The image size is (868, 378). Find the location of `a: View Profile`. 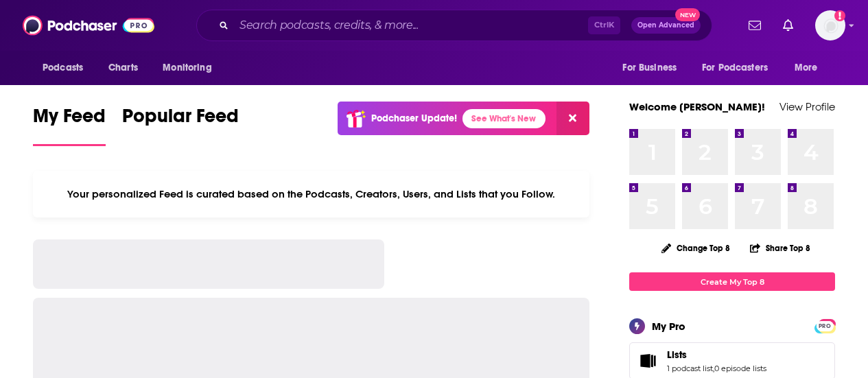

a: View Profile is located at coordinates (807, 107).